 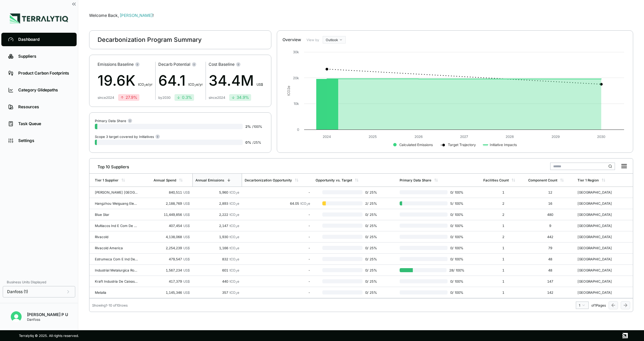 What do you see at coordinates (555, 137) in the screenshot?
I see `text: 2029` at bounding box center [555, 137].